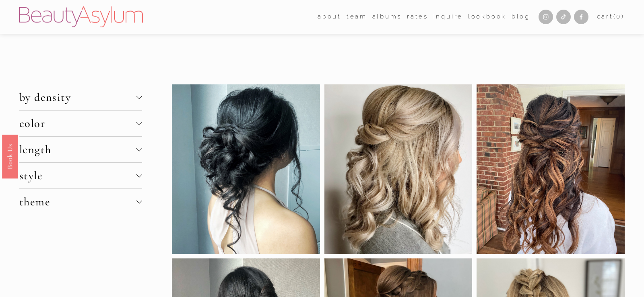  What do you see at coordinates (487, 17) in the screenshot?
I see `a: Lookbook` at bounding box center [487, 17].